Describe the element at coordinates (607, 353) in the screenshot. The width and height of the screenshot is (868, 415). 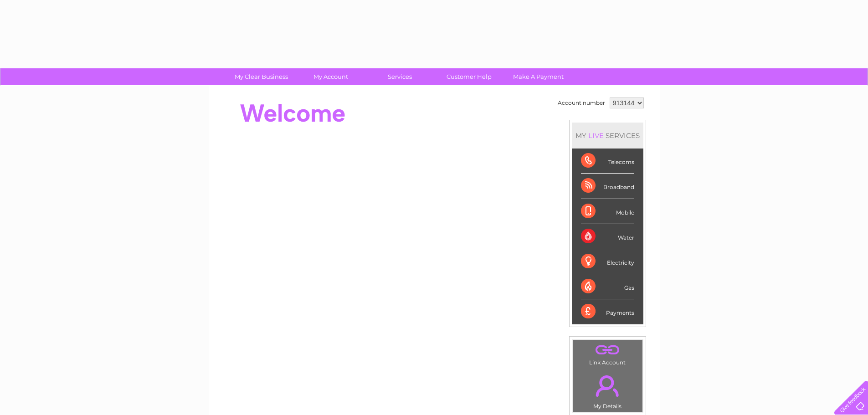
I see `td: Link Account` at that location.